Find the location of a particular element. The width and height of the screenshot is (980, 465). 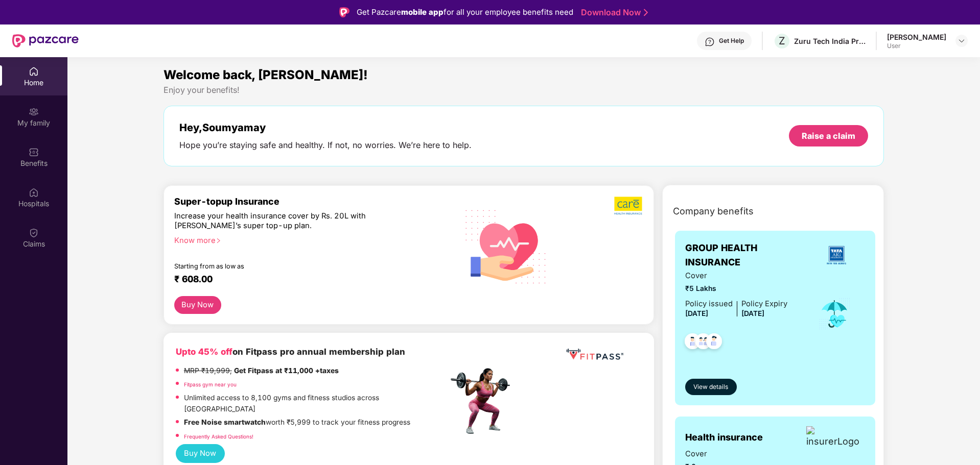

p: worth ₹5,999 to track your fitness progress is located at coordinates (297, 423).